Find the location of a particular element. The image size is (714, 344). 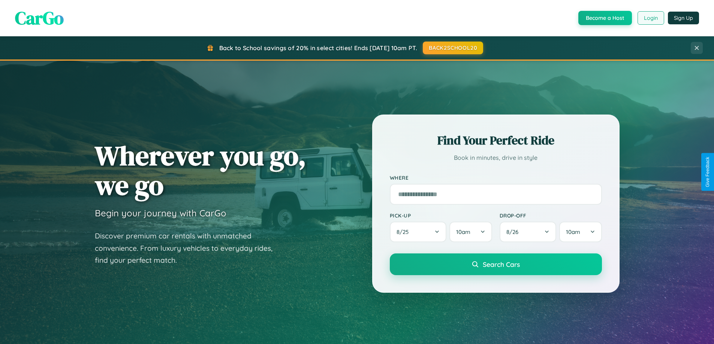

button: Sign Up is located at coordinates (683, 18).